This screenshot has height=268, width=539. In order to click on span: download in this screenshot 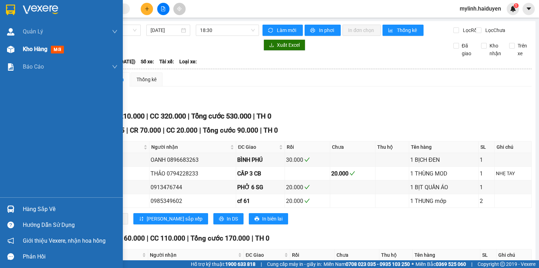, I will do `click(272, 45)`.